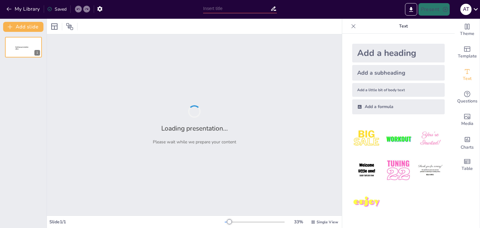 This screenshot has width=480, height=228. I want to click on button: My Library, so click(23, 9).